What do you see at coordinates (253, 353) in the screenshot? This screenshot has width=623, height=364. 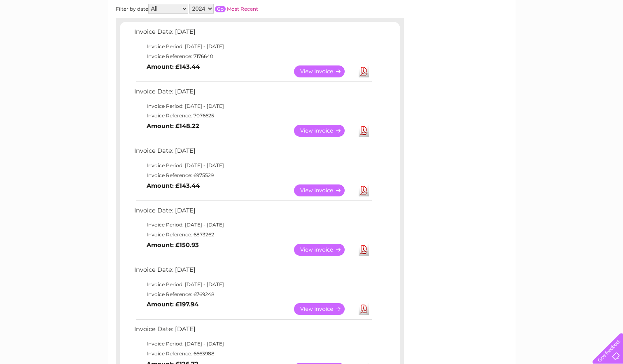 I see `td: Invoice Reference: 6663988` at bounding box center [253, 353].